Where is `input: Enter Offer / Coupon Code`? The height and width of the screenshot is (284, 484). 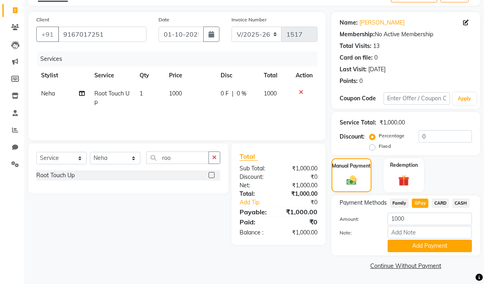 input: Enter Offer / Coupon Code is located at coordinates (417, 98).